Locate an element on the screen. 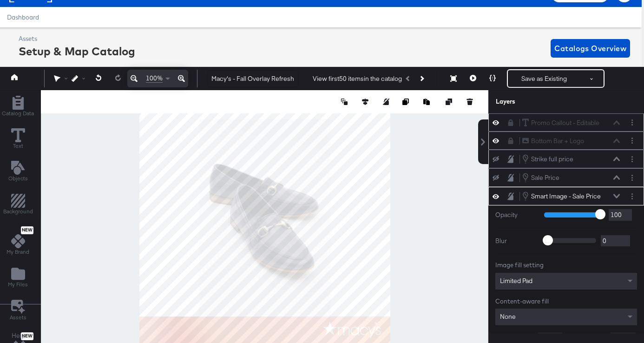  div: View first 50 items in the catalog is located at coordinates (357, 78).